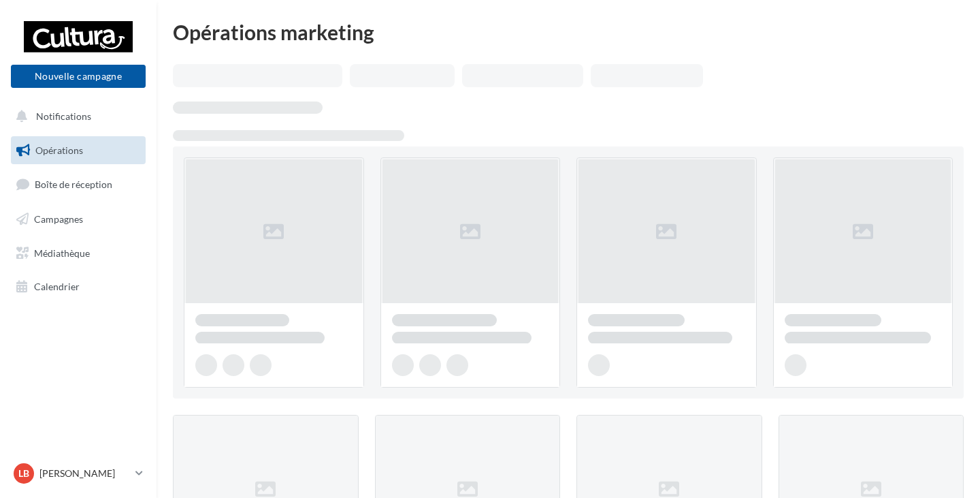  Describe the element at coordinates (79, 150) in the screenshot. I see `a: Opérations` at that location.